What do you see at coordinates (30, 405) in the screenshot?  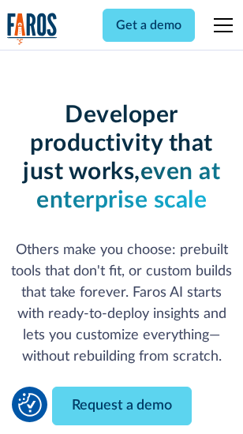 I see `img: Revisit consent button` at bounding box center [30, 405].